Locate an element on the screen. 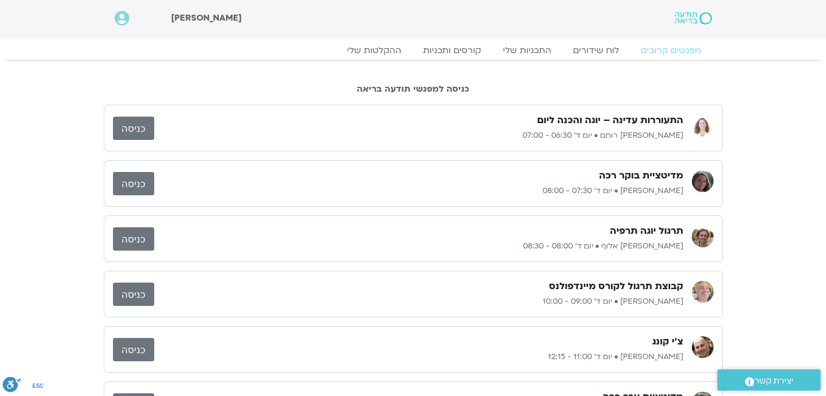  h3: התעוררות עדינה – יוגה והכנה ליום is located at coordinates (610, 121).